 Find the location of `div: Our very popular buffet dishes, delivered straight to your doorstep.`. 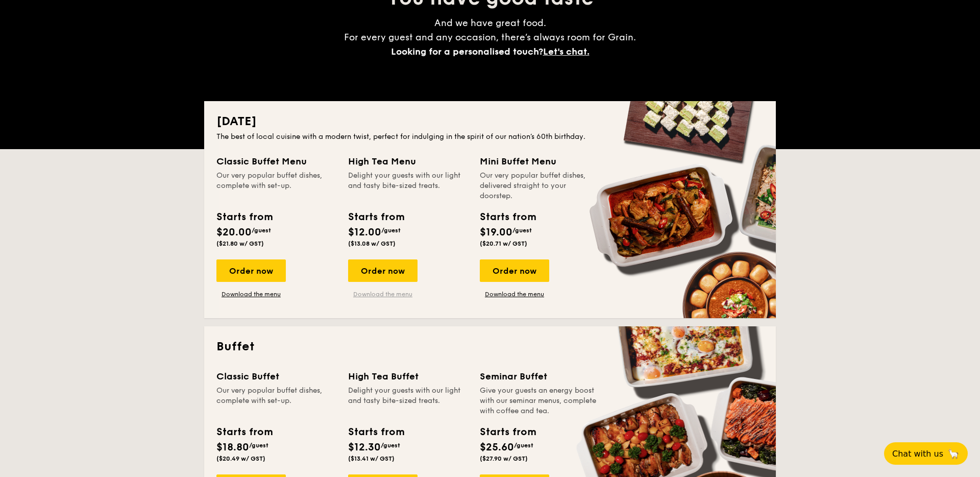

div: Our very popular buffet dishes, delivered straight to your doorstep. is located at coordinates (540, 186).